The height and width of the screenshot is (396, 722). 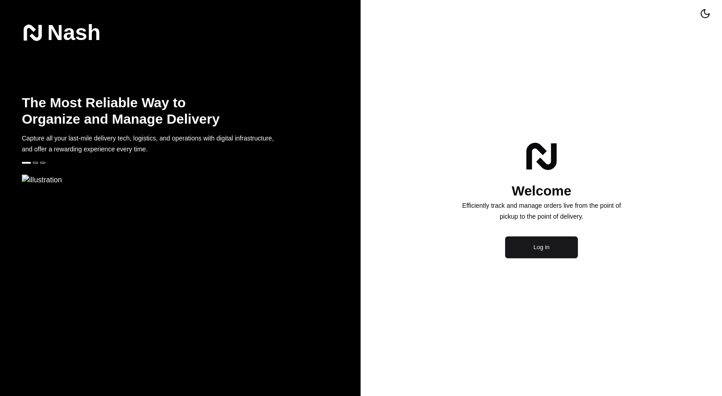 I want to click on h1: Welcome, so click(x=542, y=191).